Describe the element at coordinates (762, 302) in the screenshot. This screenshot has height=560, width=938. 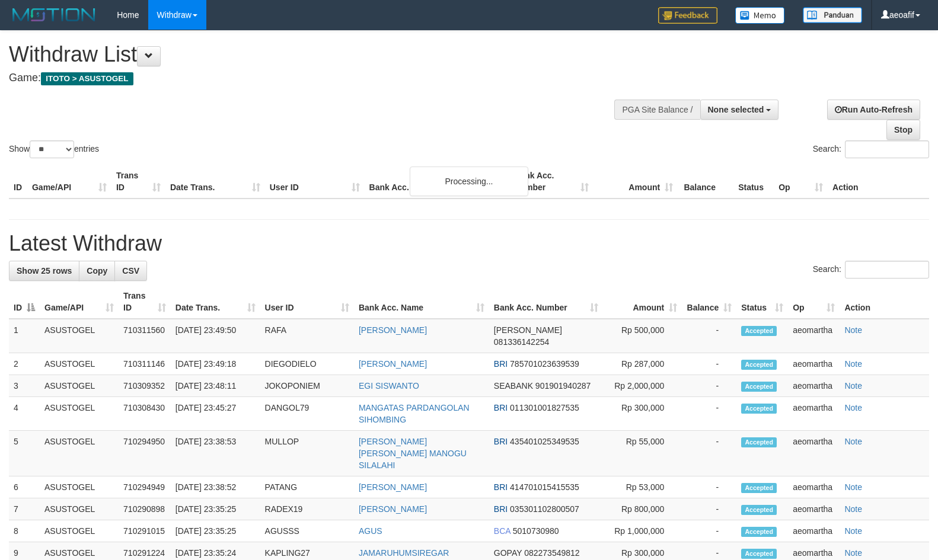
I see `th: Status: activate to sort column ascending` at that location.